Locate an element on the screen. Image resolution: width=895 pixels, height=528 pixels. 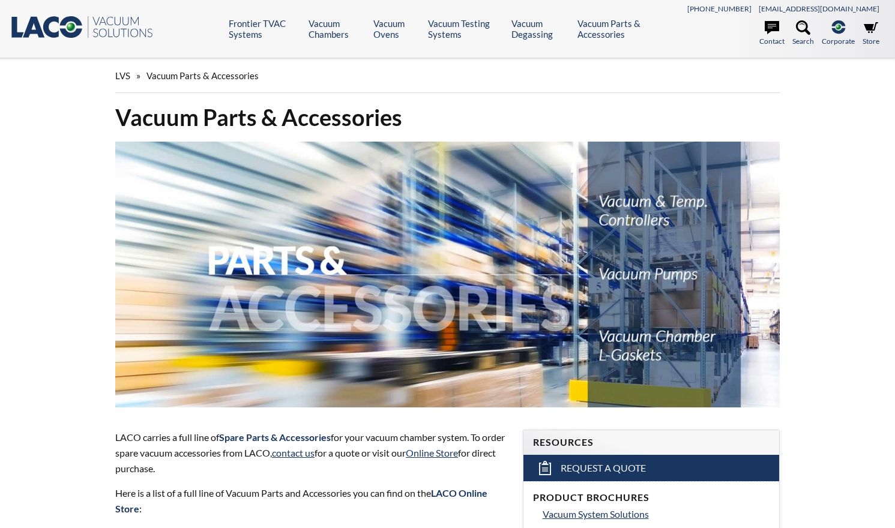
span: Vacuum Parts & Accessories is located at coordinates (202, 76).